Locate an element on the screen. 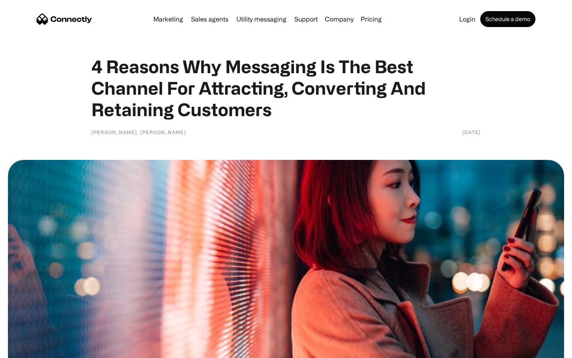  a: Utility messaging is located at coordinates (261, 19).